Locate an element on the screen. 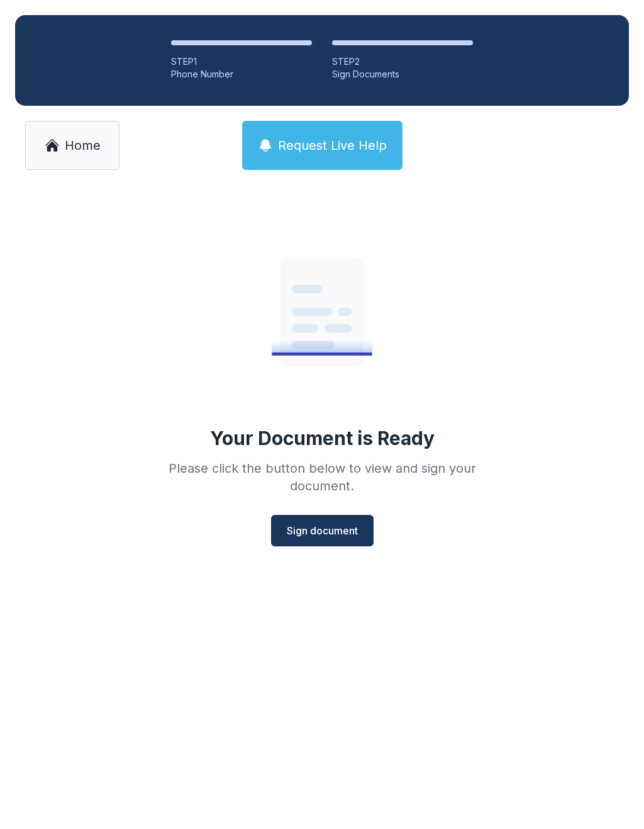  span: Request Live Help is located at coordinates (332, 146).